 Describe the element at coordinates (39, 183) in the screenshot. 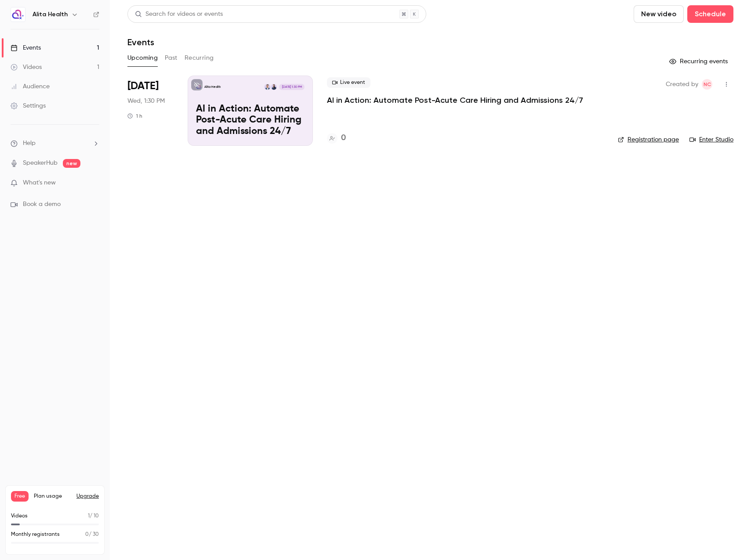

I see `span: What's new` at that location.